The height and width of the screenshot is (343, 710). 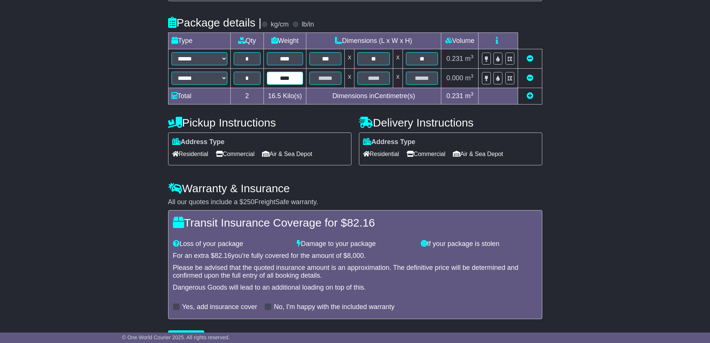 What do you see at coordinates (355, 256) in the screenshot?
I see `div: For an extra $ you're fully covered for the amount of $ .` at bounding box center [355, 256].